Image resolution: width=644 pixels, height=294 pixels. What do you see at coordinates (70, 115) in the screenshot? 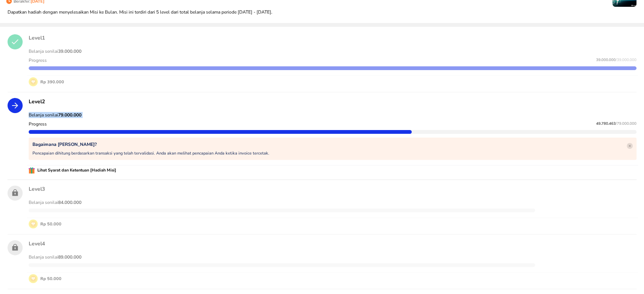
I see `strong: 79.000.000` at bounding box center [70, 115].